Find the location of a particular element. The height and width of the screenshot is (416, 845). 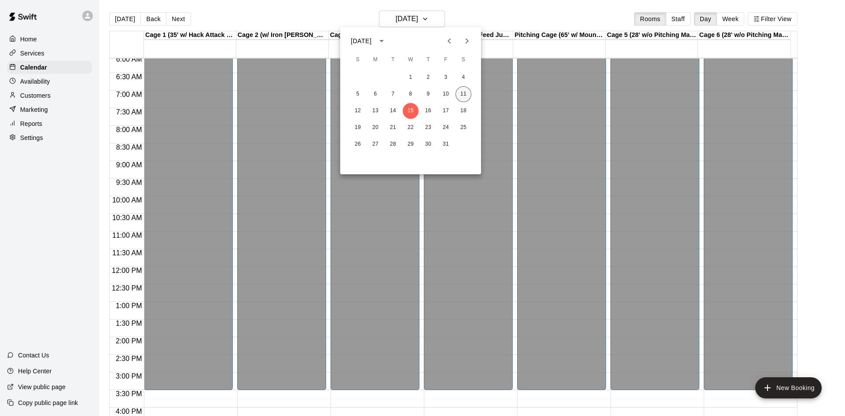

button: 16 is located at coordinates (428, 111).